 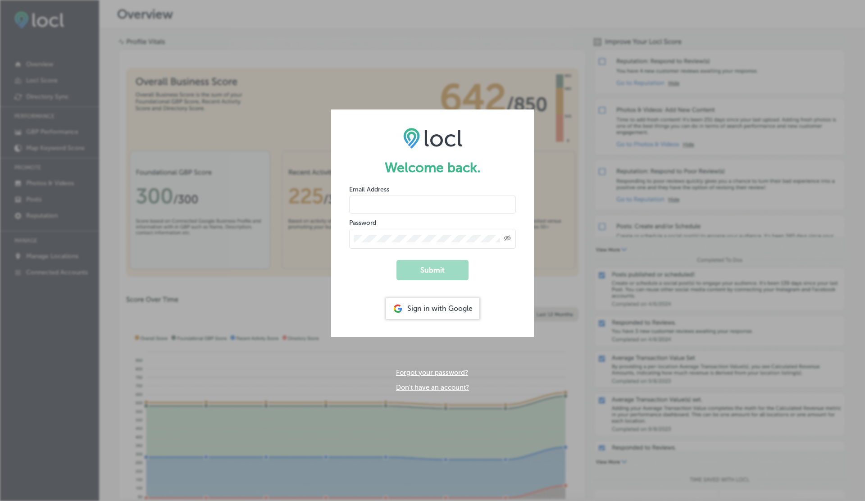 I want to click on button: Submit, so click(x=432, y=270).